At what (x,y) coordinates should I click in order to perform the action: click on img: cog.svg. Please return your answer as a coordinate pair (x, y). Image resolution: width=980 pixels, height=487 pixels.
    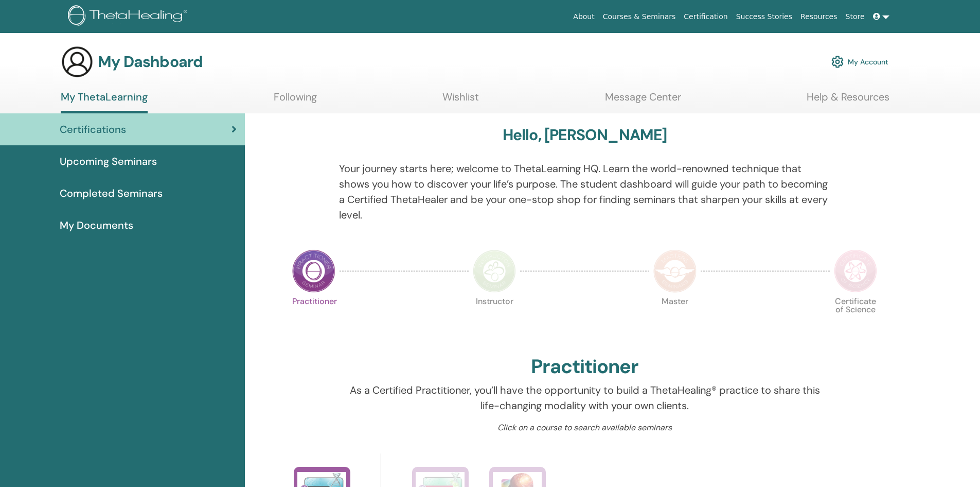
    Looking at the image, I should click on (837, 62).